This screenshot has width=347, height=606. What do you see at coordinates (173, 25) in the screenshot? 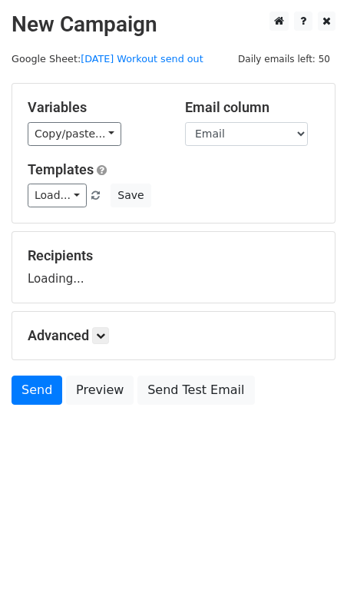
I see `h2: New Campaign` at bounding box center [173, 25].